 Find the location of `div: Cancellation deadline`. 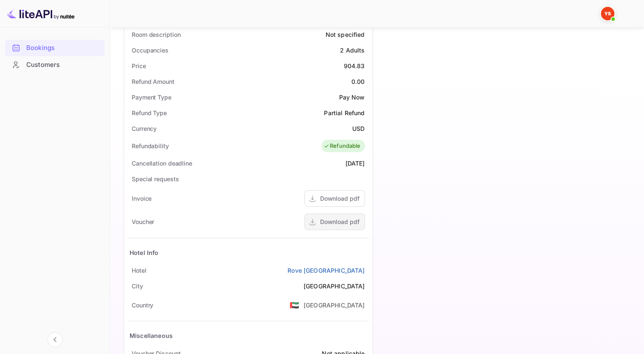

div: Cancellation deadline is located at coordinates (162, 163).